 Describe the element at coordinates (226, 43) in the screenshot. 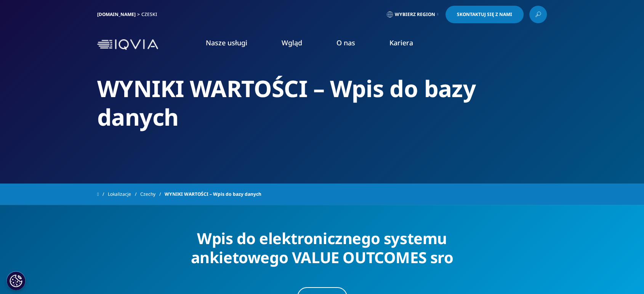

I see `font: Nasze usługi` at that location.